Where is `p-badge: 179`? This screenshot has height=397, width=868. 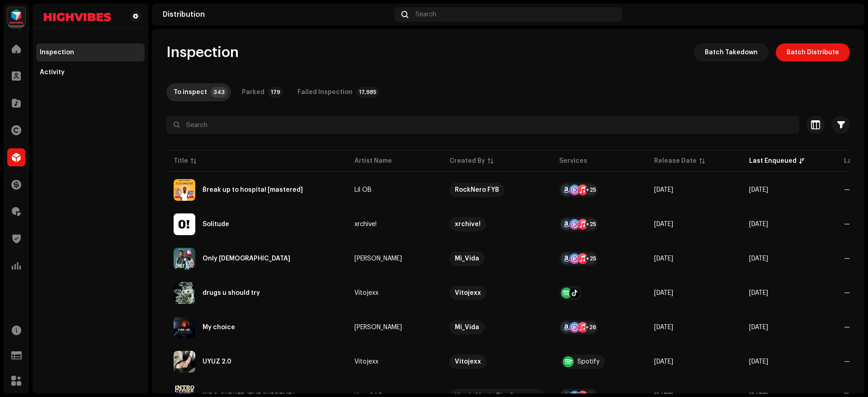 p-badge: 179 is located at coordinates (275, 92).